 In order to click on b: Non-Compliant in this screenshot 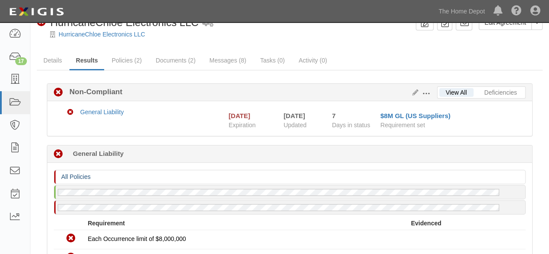, I will do `click(92, 92)`.